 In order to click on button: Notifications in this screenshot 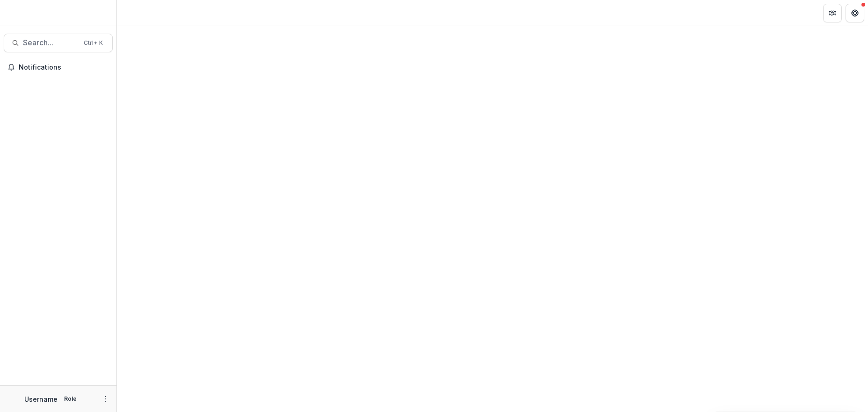, I will do `click(58, 67)`.